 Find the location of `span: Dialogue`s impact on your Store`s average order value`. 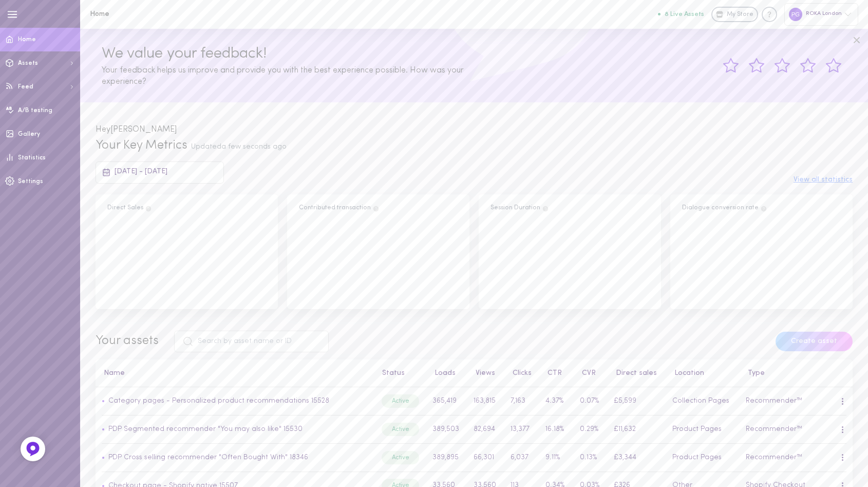

span: Dialogue`s impact on your Store`s average order value is located at coordinates (376, 208).